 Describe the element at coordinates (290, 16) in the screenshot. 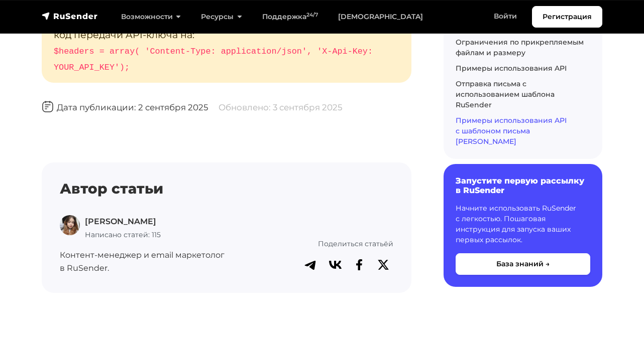

I see `a: Поддержка24/7` at that location.